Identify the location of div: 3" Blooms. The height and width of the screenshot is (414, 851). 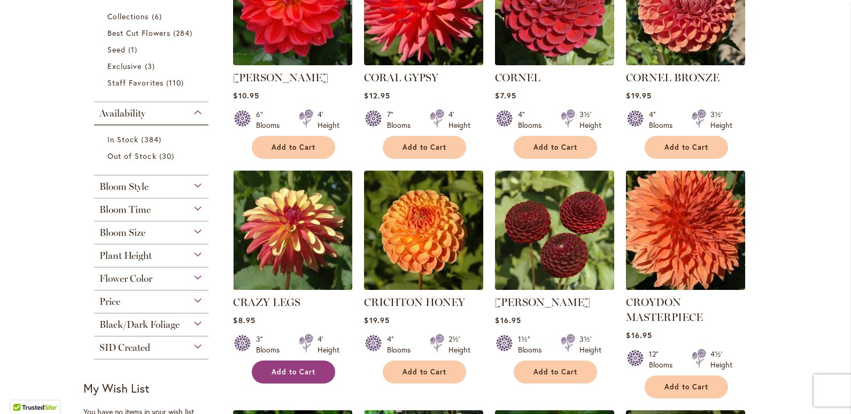
(271, 344).